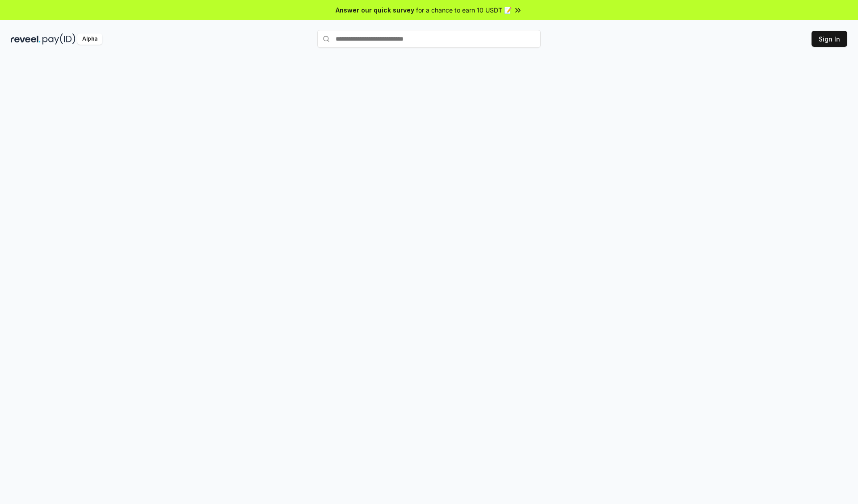 The image size is (858, 504). I want to click on span: Answer our quick survey, so click(375, 10).